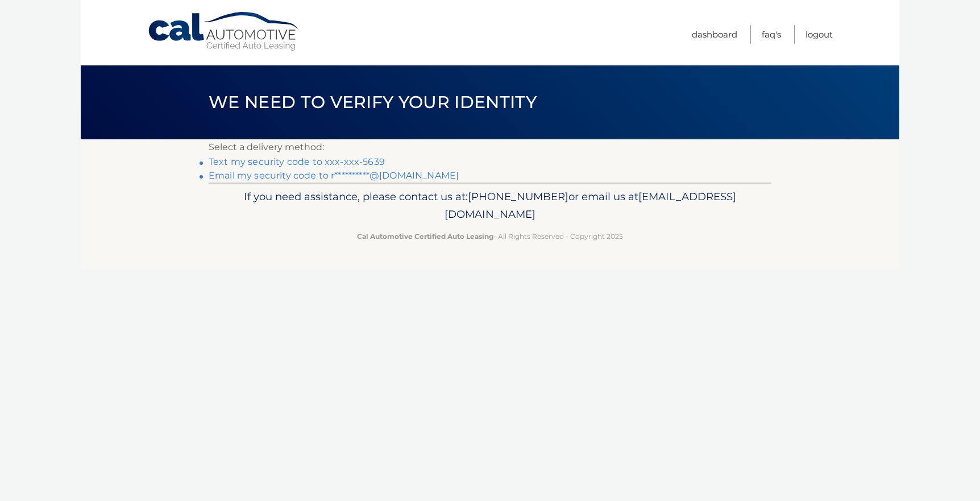 This screenshot has width=980, height=501. I want to click on a: Text my security code to xxx-xxx-5639, so click(296, 161).